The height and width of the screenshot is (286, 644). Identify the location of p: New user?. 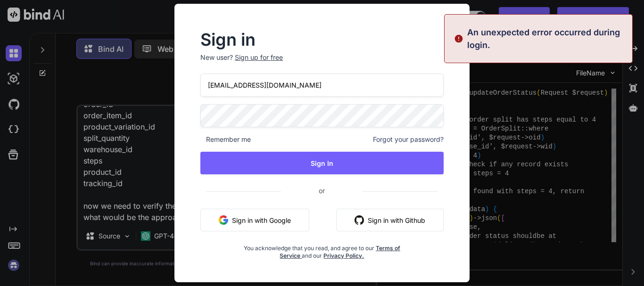
(322, 63).